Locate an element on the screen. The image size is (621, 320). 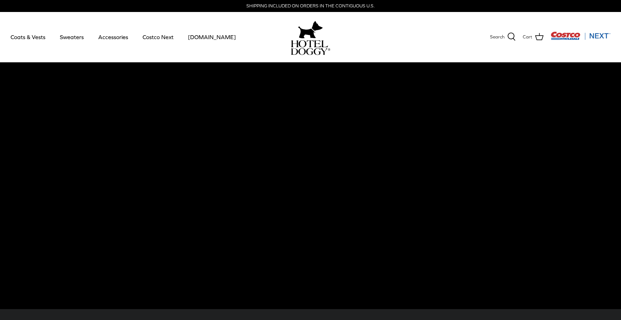
img: hoteldoggycom is located at coordinates (311, 48).